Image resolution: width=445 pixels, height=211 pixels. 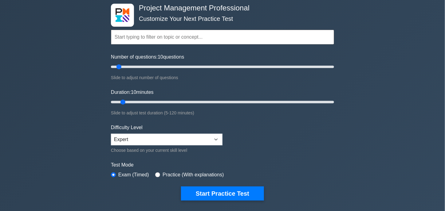 I want to click on label: Duration: minutes, so click(x=132, y=92).